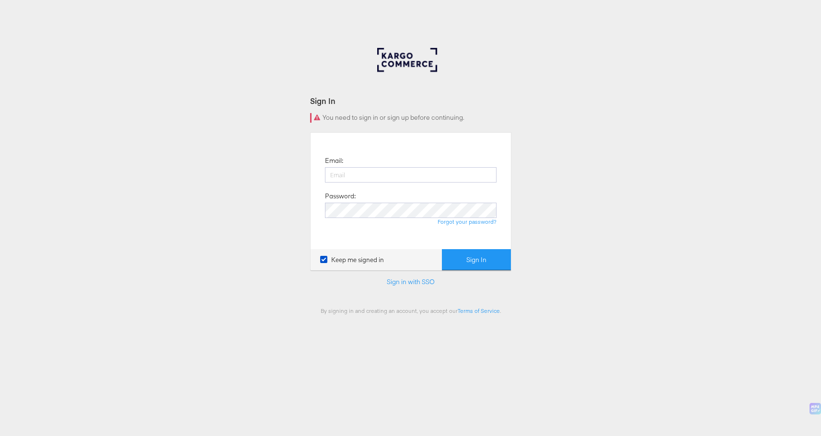 The height and width of the screenshot is (436, 821). I want to click on input: Email, so click(411, 175).